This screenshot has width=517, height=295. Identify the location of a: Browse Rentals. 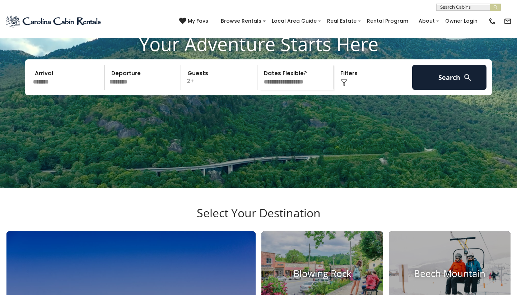
(241, 21).